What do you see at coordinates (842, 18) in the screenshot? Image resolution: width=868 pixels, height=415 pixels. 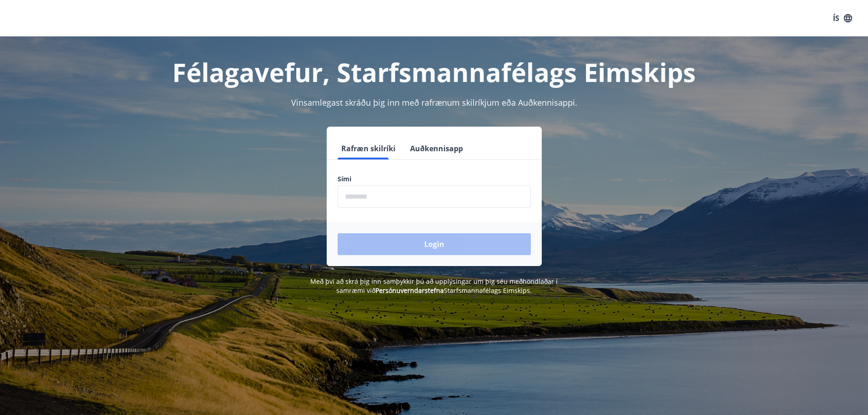 I see `button: ÍS` at bounding box center [842, 18].